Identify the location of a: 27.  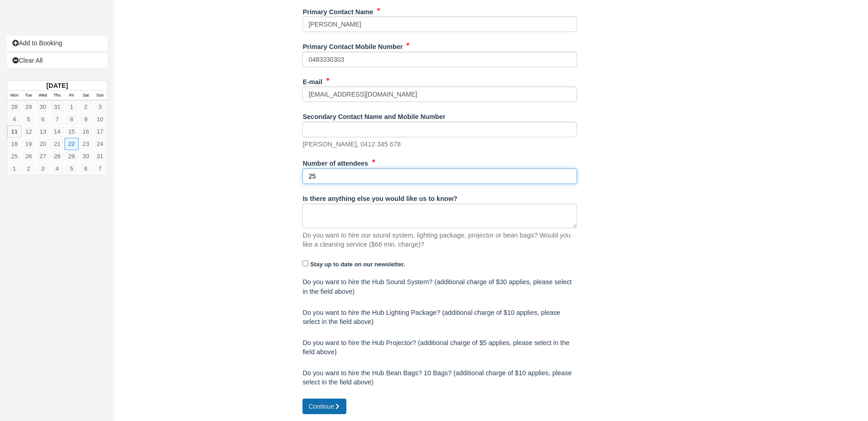
(42, 156).